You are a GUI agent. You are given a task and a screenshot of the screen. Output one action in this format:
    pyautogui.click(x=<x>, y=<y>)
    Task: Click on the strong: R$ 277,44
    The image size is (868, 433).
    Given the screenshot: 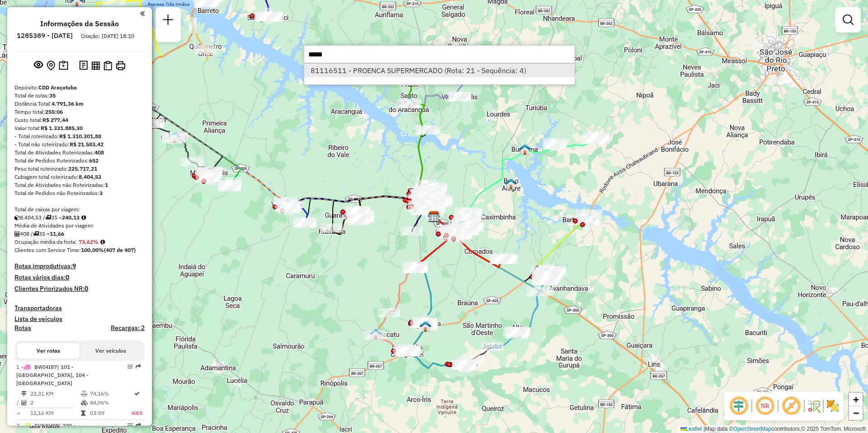 What is the action you would take?
    pyautogui.click(x=55, y=120)
    